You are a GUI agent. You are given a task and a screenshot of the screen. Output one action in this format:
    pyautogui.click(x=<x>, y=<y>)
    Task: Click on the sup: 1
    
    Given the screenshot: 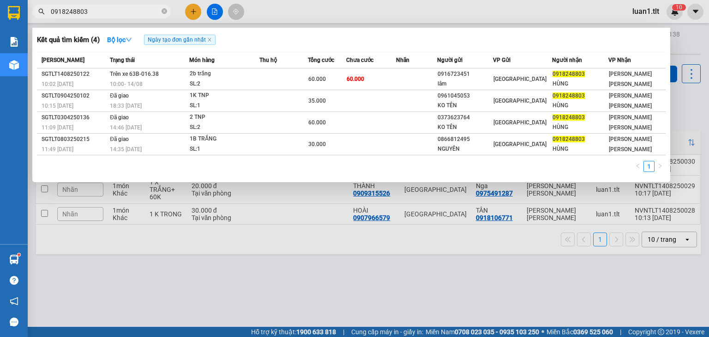 What is the action you would take?
    pyautogui.click(x=19, y=254)
    